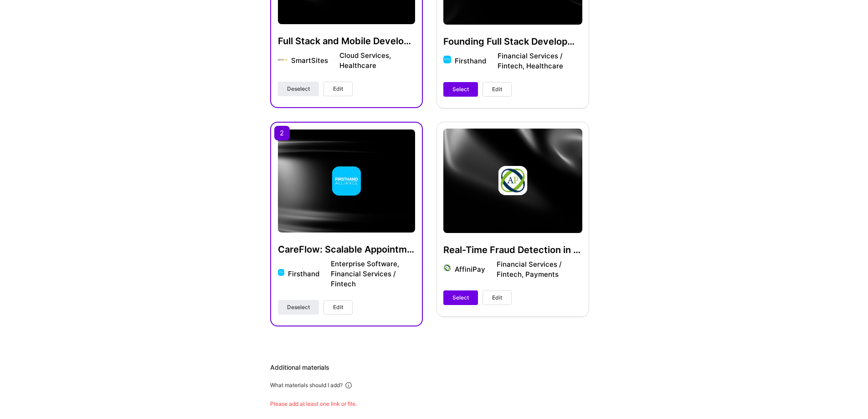 Image resolution: width=868 pixels, height=419 pixels. What do you see at coordinates (351, 274) in the screenshot?
I see `div: Firsthand Enterprise Software, Financial Services / Fintech` at bounding box center [351, 274].